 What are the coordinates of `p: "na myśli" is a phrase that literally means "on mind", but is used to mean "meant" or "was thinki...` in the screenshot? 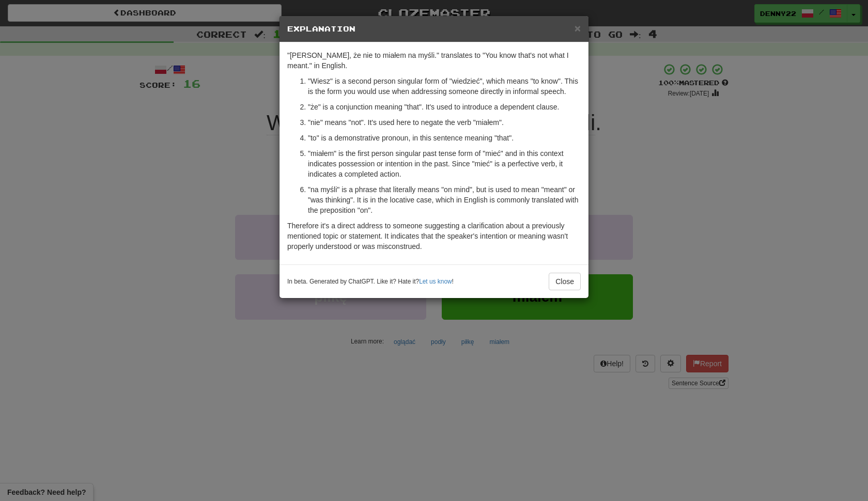 It's located at (444, 200).